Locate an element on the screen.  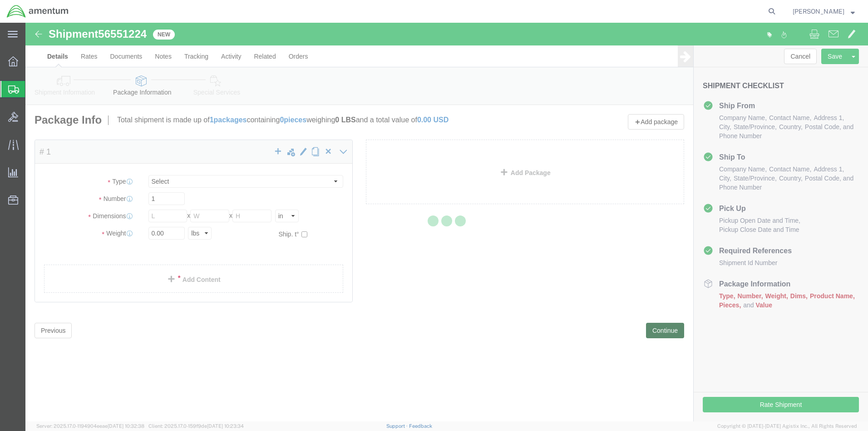
a: Feedback is located at coordinates (421, 425).